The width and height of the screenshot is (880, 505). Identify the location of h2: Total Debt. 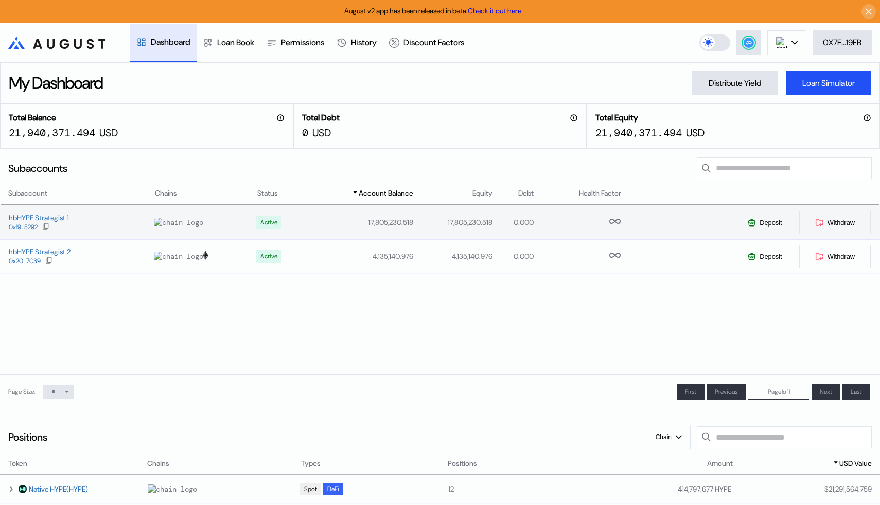
(320, 117).